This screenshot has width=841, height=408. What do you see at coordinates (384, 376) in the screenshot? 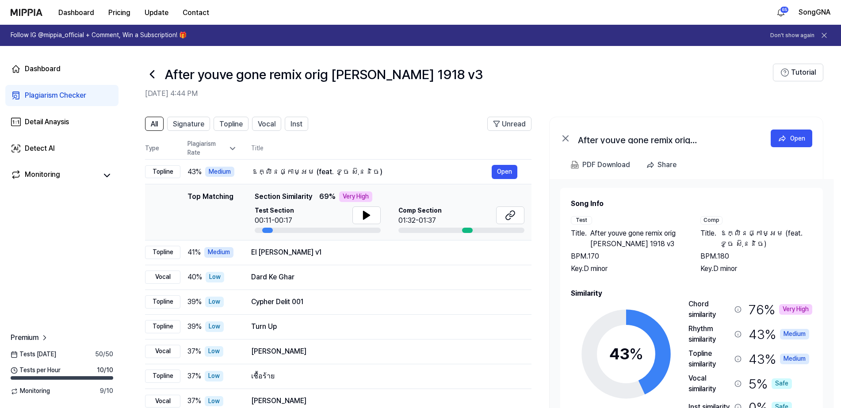
I see `div: เชื้อร้าย` at bounding box center [384, 376].